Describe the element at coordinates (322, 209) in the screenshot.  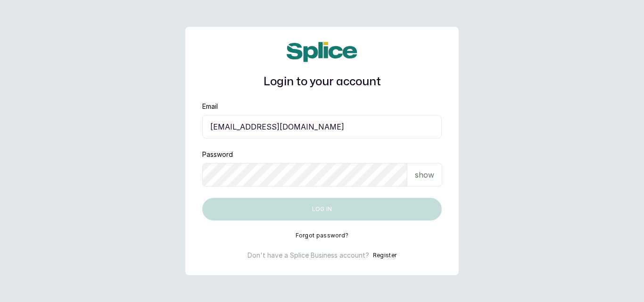
I see `button: Log in` at that location.